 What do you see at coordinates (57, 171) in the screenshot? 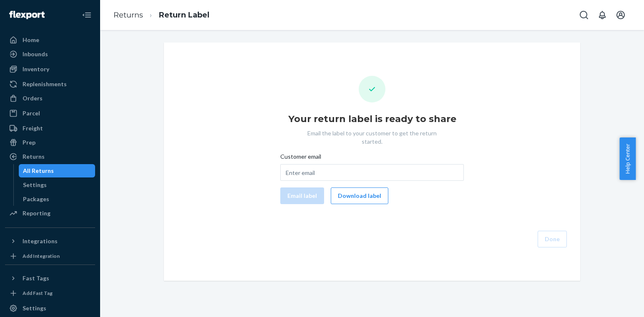
I see `a: All Returns` at bounding box center [57, 171].